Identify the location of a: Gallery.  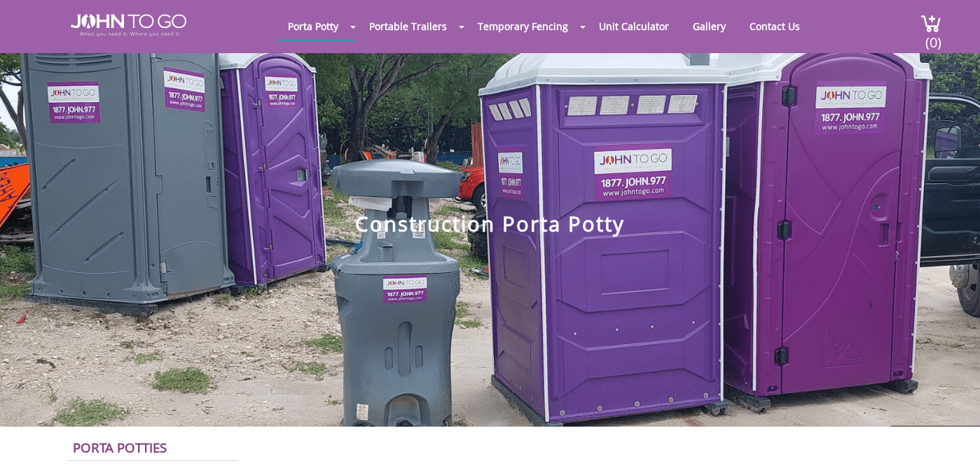
(708, 26).